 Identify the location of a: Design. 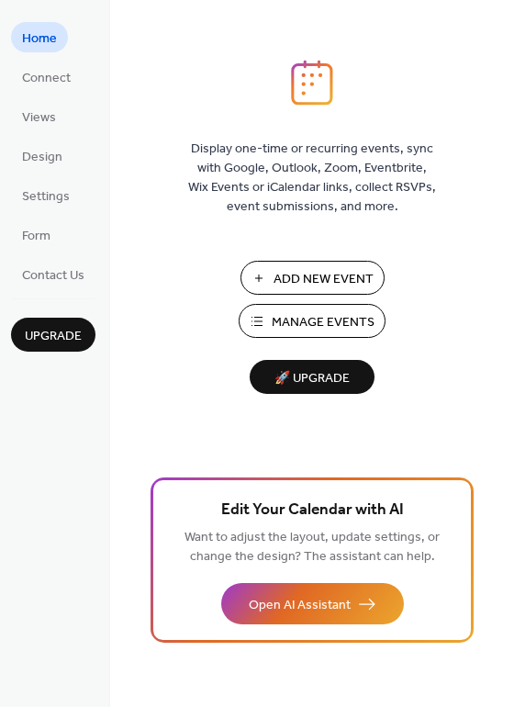
(42, 155).